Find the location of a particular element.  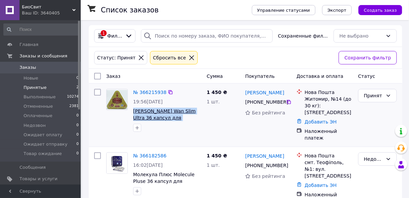

div: Не выбрано is located at coordinates (361, 36).